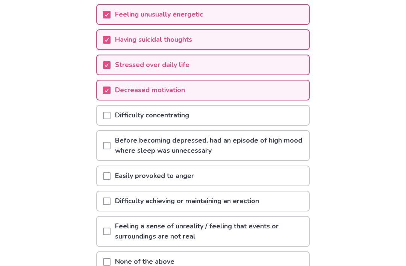 The height and width of the screenshot is (266, 406). What do you see at coordinates (155, 176) in the screenshot?
I see `p: Easily provoked to anger` at bounding box center [155, 176].